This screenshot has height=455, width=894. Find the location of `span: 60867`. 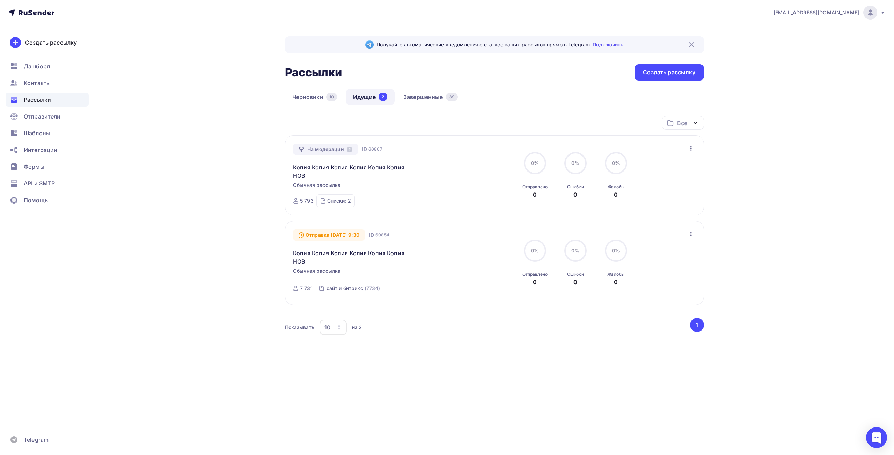

span: 60867 is located at coordinates (375, 149).